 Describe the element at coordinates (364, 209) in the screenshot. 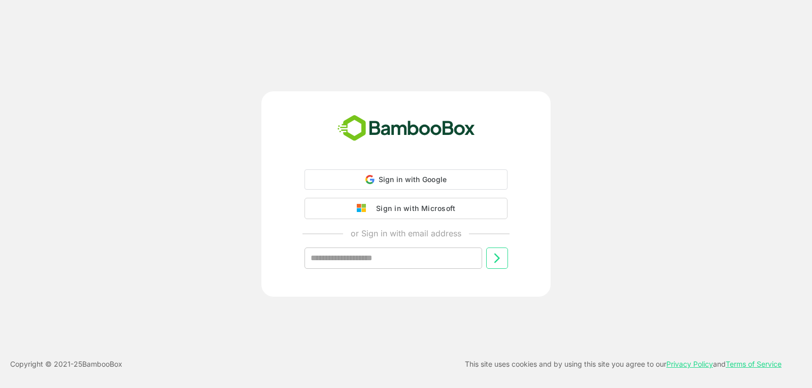

I see `img: google` at that location.